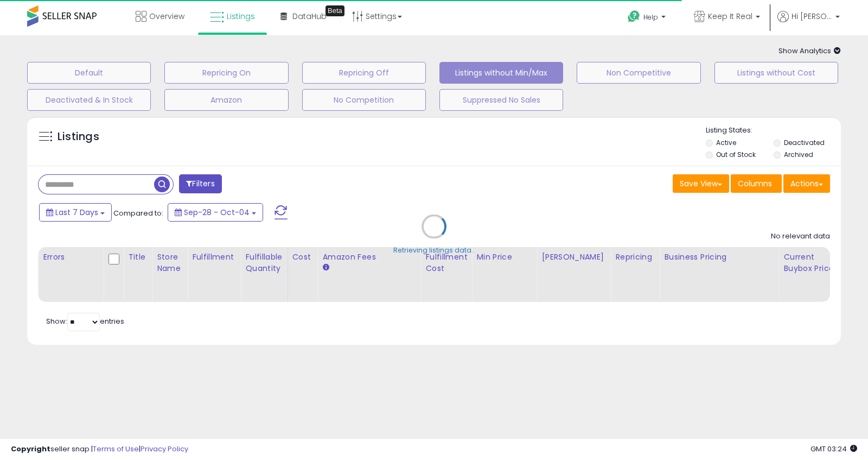 This screenshot has width=868, height=460. What do you see at coordinates (226, 73) in the screenshot?
I see `button: Repricing On` at bounding box center [226, 73].